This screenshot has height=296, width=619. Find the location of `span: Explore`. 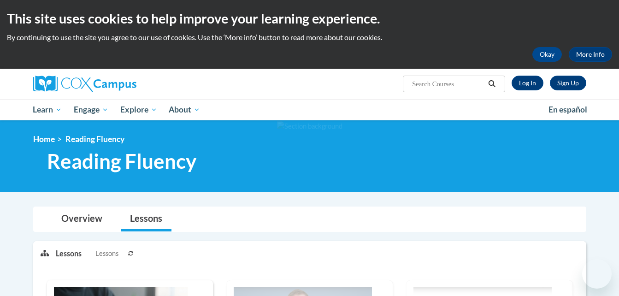

span: Explore is located at coordinates (139, 110).